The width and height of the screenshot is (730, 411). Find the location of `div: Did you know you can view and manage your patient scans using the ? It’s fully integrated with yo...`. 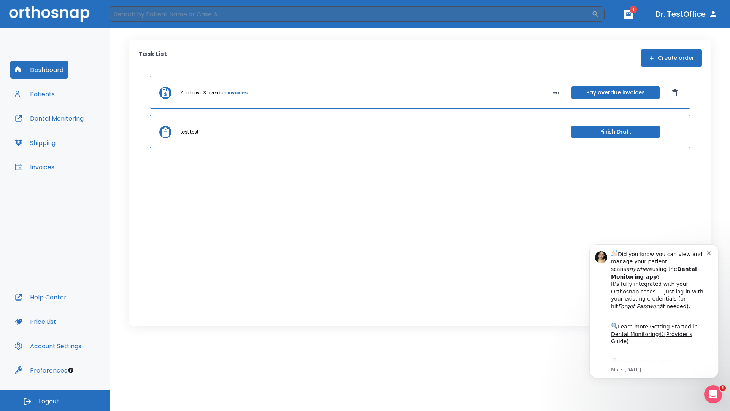

div: Did you know you can view and manage your patient scans using the ? It’s fully integrated with yo... is located at coordinates (81, 49).